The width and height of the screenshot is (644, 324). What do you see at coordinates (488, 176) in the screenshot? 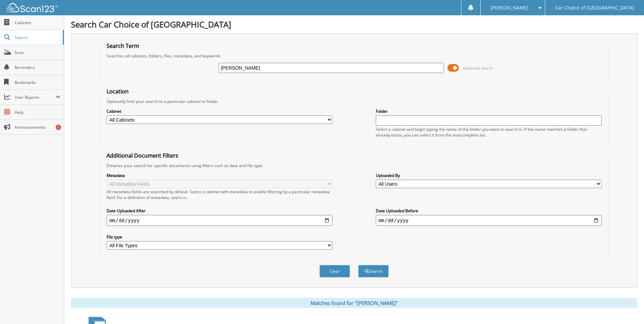
I see `label: Uploaded By` at bounding box center [488, 176].